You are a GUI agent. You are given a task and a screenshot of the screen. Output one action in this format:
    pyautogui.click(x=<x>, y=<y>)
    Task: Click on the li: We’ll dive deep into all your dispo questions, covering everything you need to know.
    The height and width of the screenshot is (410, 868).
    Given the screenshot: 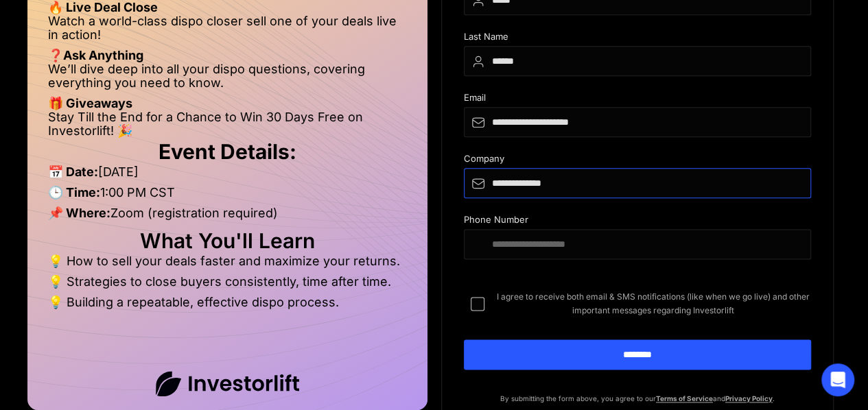 What is the action you would take?
    pyautogui.click(x=227, y=80)
    